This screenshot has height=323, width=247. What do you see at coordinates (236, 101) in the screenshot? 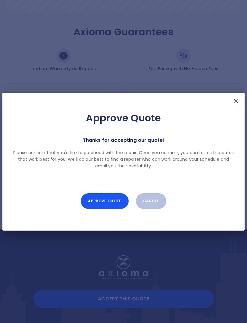
I see `img: X Mark` at bounding box center [236, 101].